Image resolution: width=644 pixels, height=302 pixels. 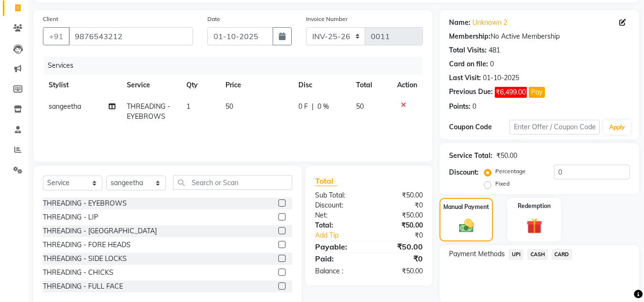 What do you see at coordinates (188, 106) in the screenshot?
I see `span: 1` at bounding box center [188, 106].